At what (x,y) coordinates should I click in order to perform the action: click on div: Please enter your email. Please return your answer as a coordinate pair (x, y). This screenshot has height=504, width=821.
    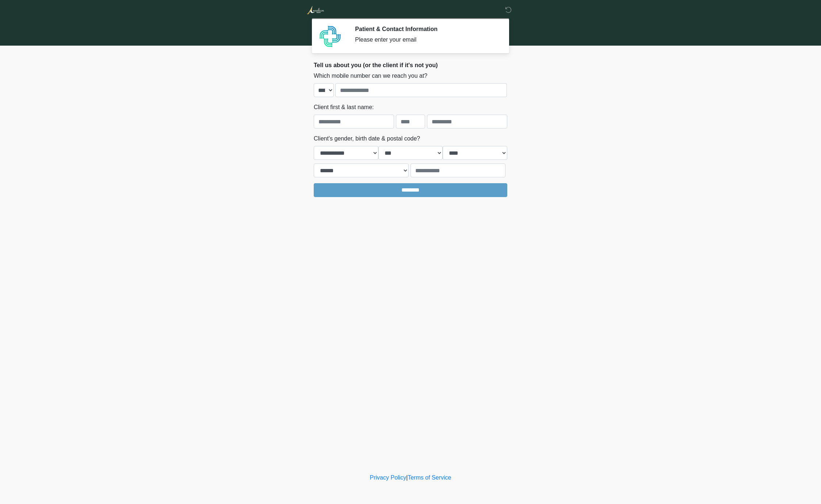
    Looking at the image, I should click on (426, 40).